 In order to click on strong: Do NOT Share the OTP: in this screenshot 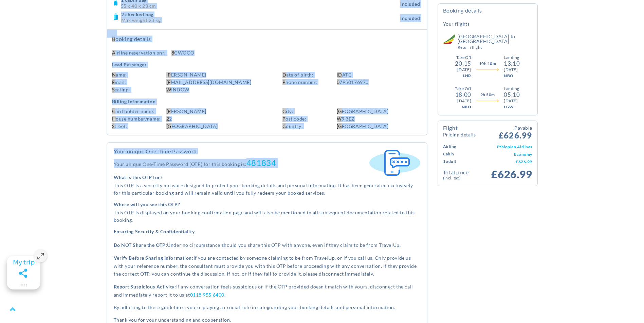, I will do `click(140, 245)`.